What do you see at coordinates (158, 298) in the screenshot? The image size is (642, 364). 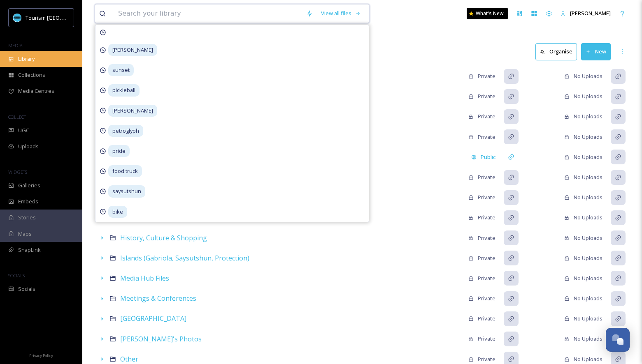 I see `a: Meetings & Conferences` at bounding box center [158, 298].